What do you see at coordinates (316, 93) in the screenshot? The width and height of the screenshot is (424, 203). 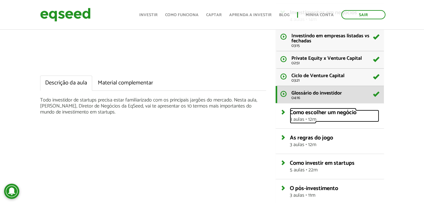 I see `span: Glossário do investidor` at bounding box center [316, 93].